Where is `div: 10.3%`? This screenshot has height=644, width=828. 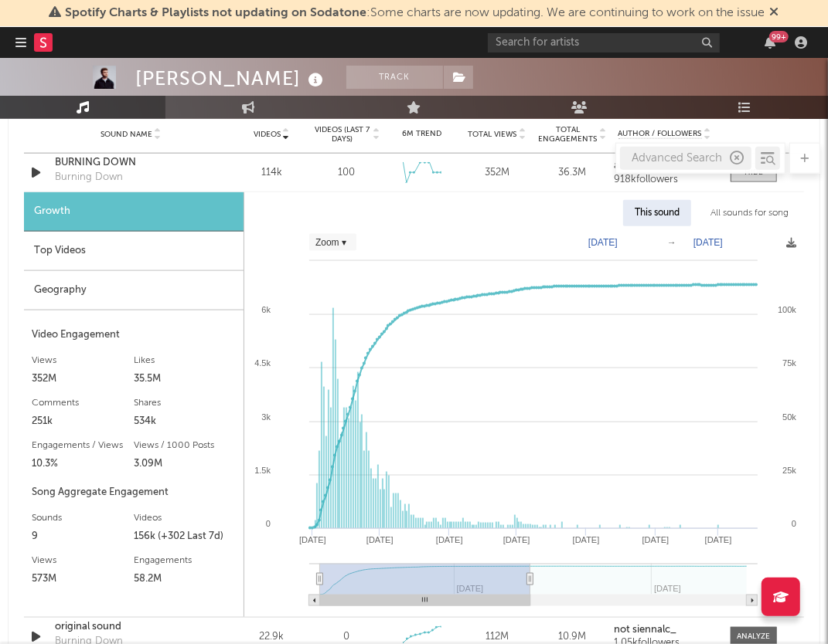 div: 10.3% is located at coordinates (82, 464).